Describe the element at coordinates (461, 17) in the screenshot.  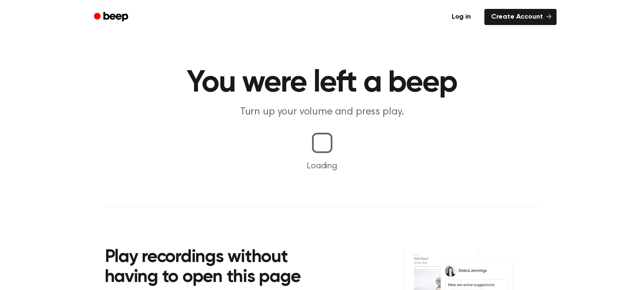
I see `a: Log in` at that location.